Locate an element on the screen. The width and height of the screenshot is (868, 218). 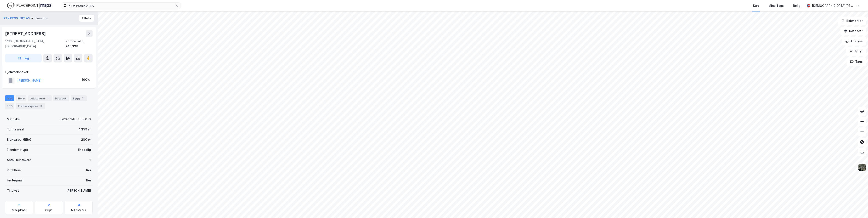
div: Origo is located at coordinates (49, 210).